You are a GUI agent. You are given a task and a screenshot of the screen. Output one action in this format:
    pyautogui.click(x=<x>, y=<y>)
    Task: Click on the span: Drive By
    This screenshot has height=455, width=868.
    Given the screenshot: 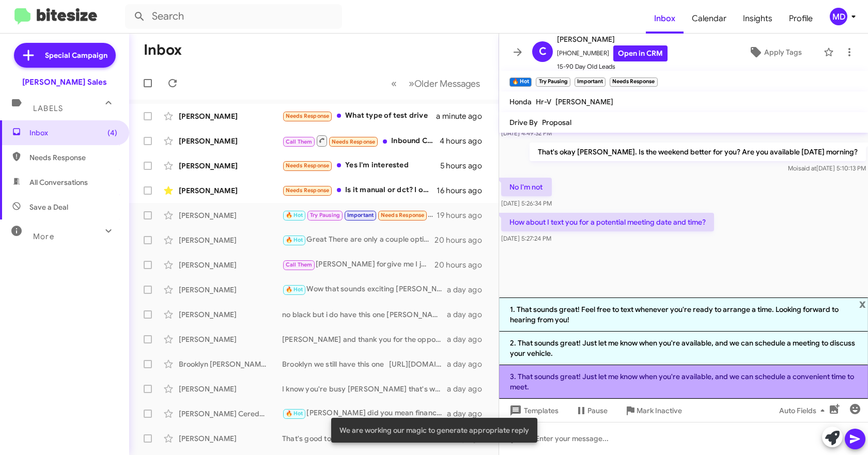 What is the action you would take?
    pyautogui.click(x=523, y=123)
    